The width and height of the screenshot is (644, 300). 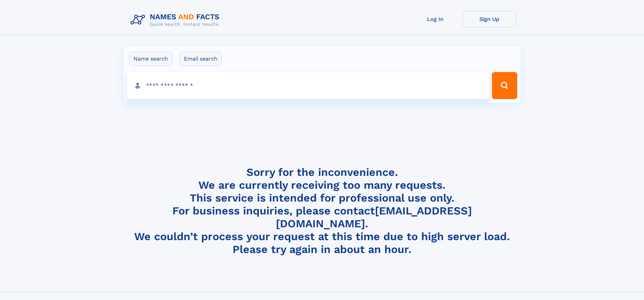 I want to click on input: search input, so click(x=307, y=86).